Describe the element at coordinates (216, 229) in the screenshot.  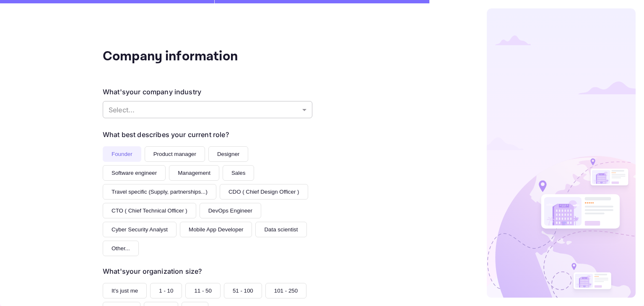
I see `button: Mobile App Developer` at that location.